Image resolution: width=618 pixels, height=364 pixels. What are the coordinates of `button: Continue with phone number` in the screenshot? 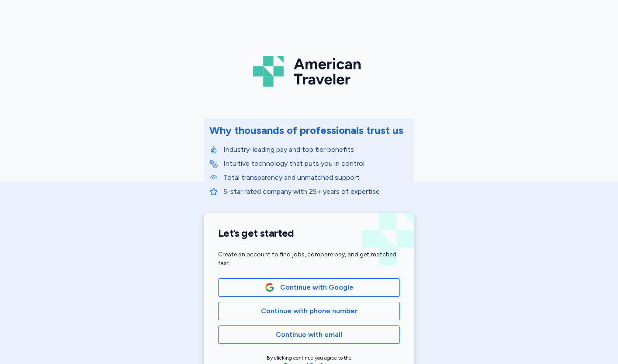 It's located at (309, 311).